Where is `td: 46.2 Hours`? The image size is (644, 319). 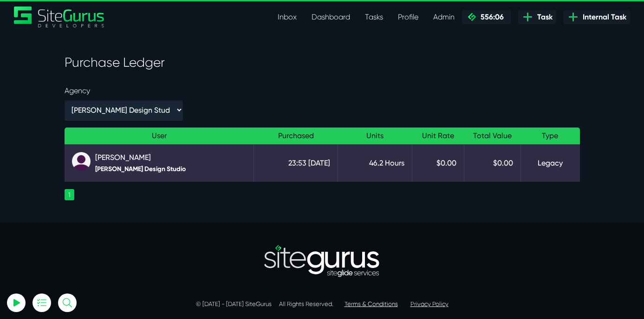
td: 46.2 Hours is located at coordinates (375, 163).